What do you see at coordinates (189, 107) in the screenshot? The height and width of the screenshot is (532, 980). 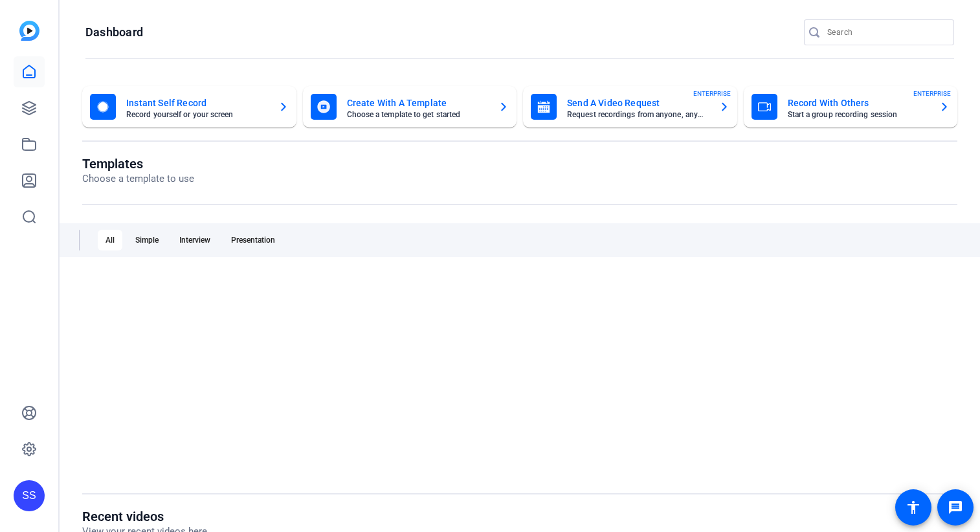 I see `button: Instant Self RecordRecord yourself or your screen` at bounding box center [189, 107].